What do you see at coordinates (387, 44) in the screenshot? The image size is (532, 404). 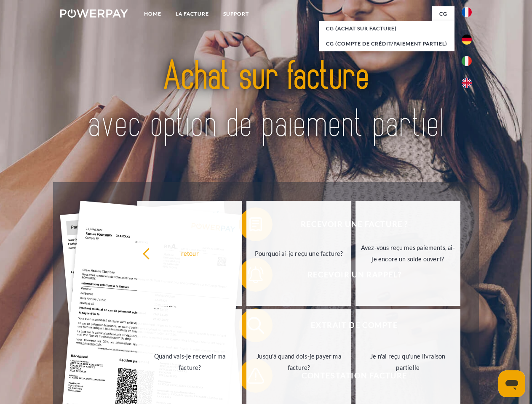 I see `a: CG (Compte de crédit/paiement partiel)` at bounding box center [387, 44].